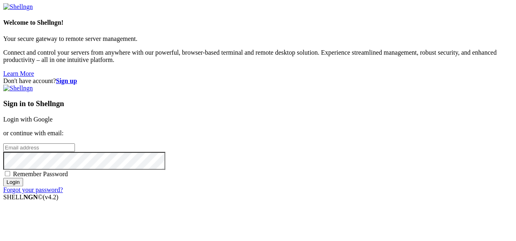 This screenshot has height=241, width=516. What do you see at coordinates (13, 182) in the screenshot?
I see `input: Login` at bounding box center [13, 182].